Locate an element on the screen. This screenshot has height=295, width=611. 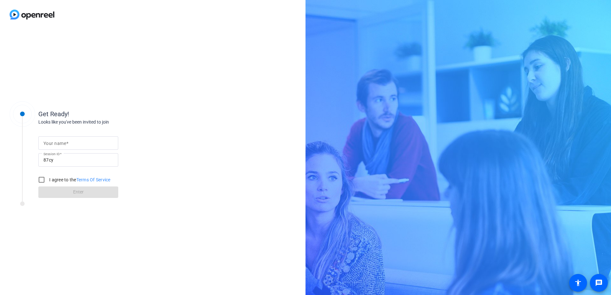
div: Looks like you've been invited to join is located at coordinates (102, 122).